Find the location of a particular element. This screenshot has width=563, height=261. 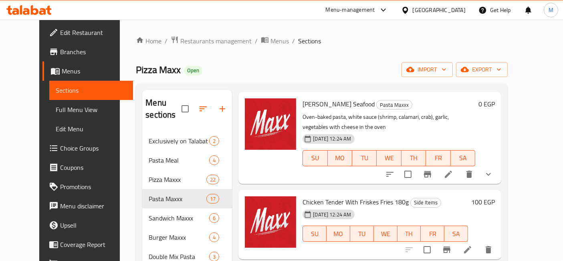

a: Choice Groups is located at coordinates (88, 148).